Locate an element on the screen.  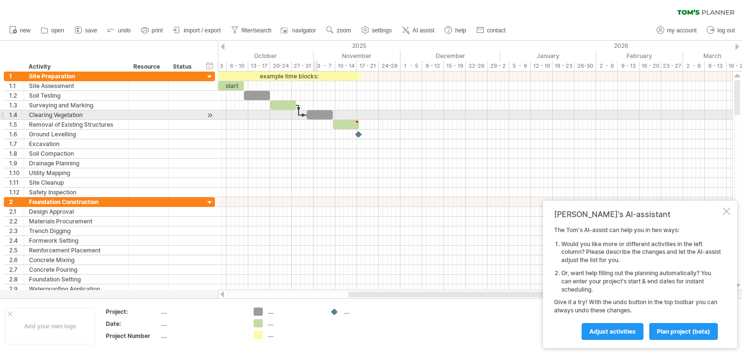
div: 2.9 is located at coordinates (16, 288).